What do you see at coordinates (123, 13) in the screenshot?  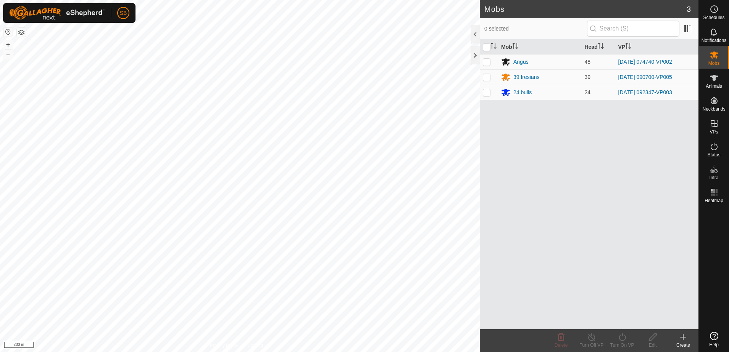 I see `span: SB` at bounding box center [123, 13].